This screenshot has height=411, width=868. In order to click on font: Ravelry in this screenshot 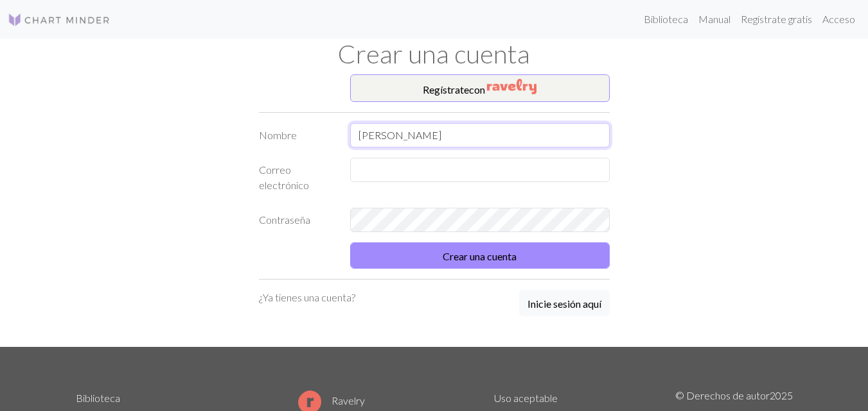, I will do `click(348, 401)`.